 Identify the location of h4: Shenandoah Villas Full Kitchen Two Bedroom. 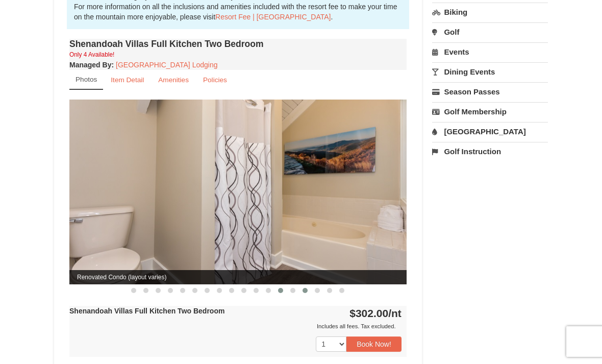
(237, 44).